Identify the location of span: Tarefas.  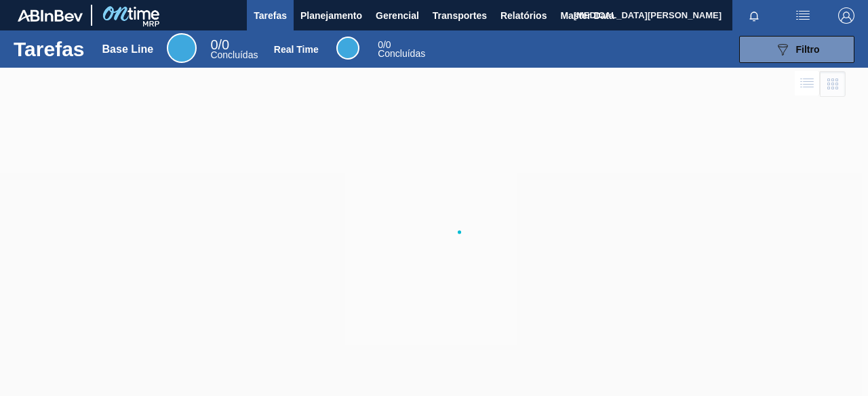
(270, 16).